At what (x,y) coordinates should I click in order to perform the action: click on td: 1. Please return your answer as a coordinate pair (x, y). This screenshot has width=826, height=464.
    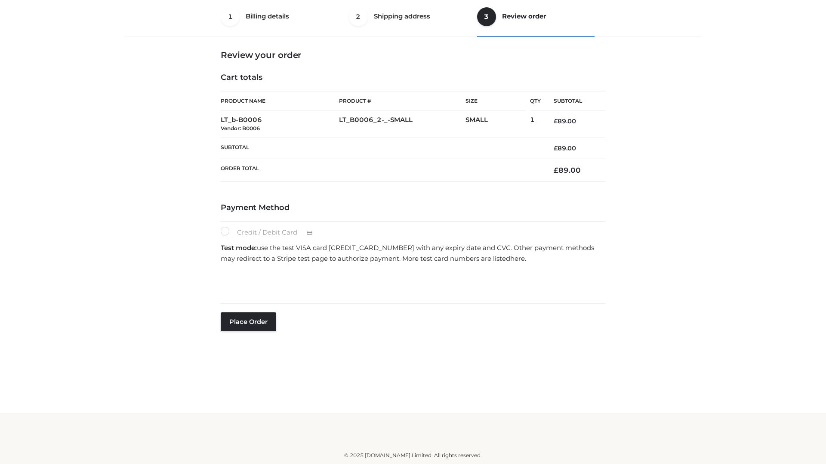
    Looking at the image, I should click on (535, 124).